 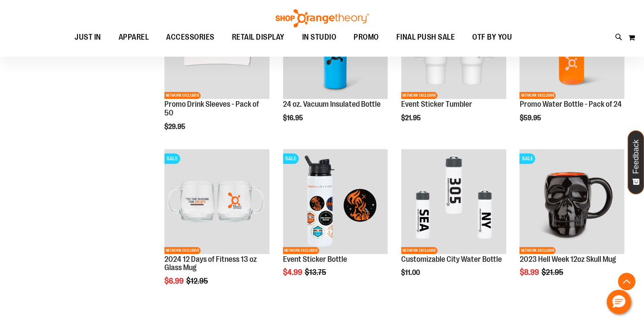 What do you see at coordinates (492, 37) in the screenshot?
I see `span: OTF BY YOU` at bounding box center [492, 37].